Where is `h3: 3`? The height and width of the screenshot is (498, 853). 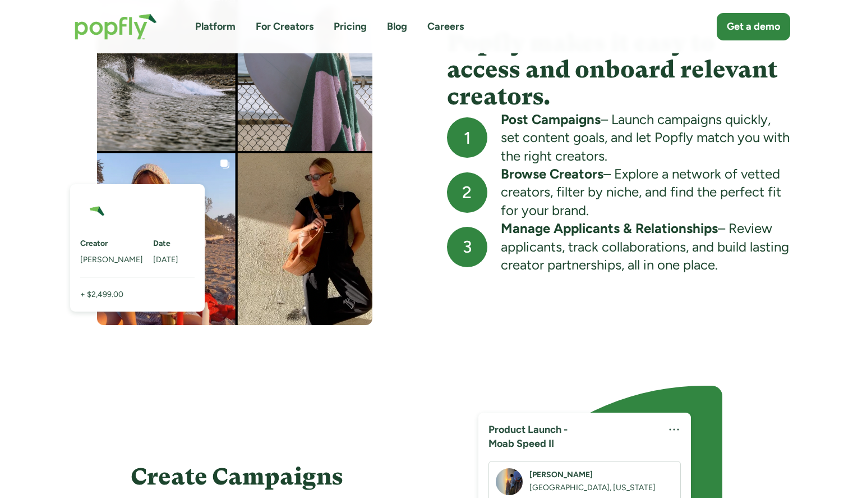
h3: 3 is located at coordinates (467, 247).